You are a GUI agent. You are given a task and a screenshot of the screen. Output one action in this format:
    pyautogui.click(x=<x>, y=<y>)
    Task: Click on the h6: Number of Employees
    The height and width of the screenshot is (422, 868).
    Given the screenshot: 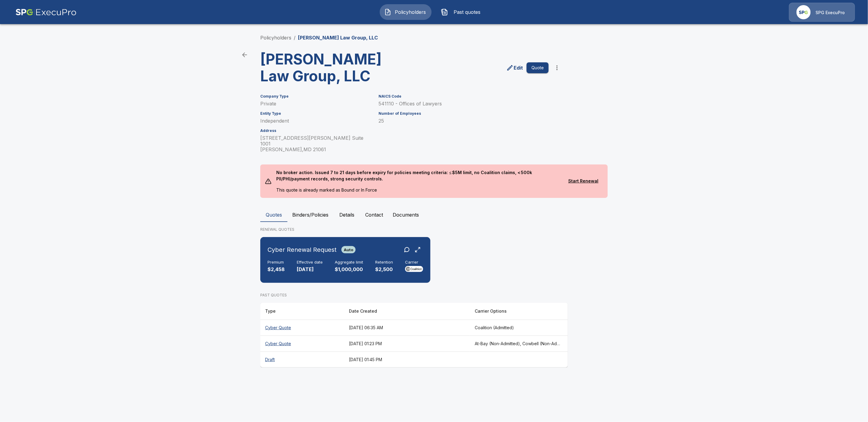 What is the action you would take?
    pyautogui.click(x=464, y=113)
    